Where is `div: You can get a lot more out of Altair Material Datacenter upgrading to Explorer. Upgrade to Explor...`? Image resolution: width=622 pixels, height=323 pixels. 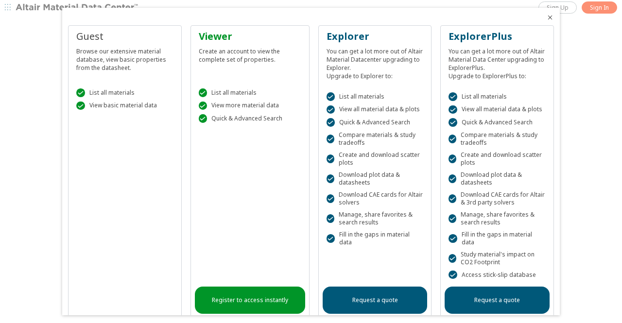 div: You can get a lot more out of Altair Material Datacenter upgrading to Explorer. Upgrade to Explor... is located at coordinates (375, 62).